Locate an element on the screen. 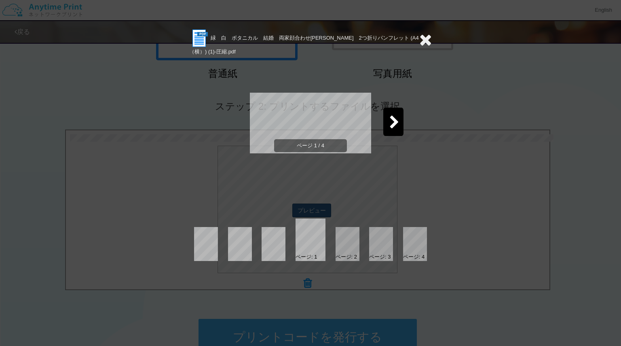 This screenshot has height=346, width=621. span: ページ 1 / 4 is located at coordinates (310, 146).